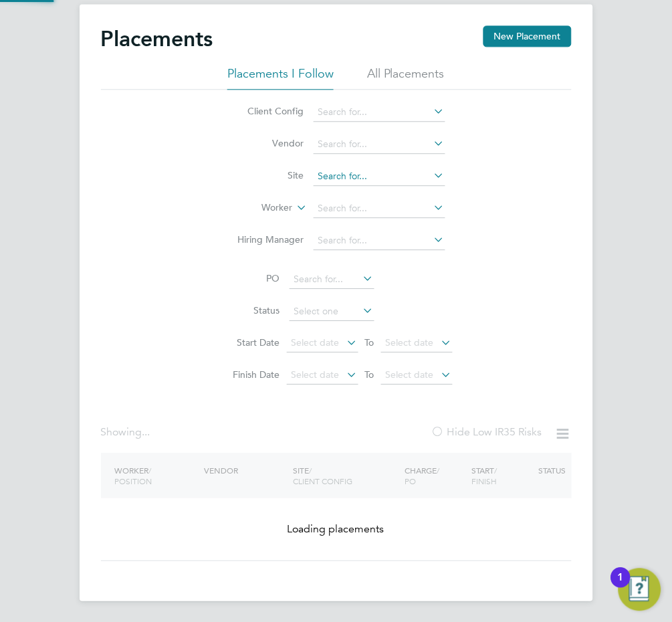 This screenshot has width=672, height=622. Describe the element at coordinates (640, 590) in the screenshot. I see `button: Open Resource Center, 1 new notification` at that location.